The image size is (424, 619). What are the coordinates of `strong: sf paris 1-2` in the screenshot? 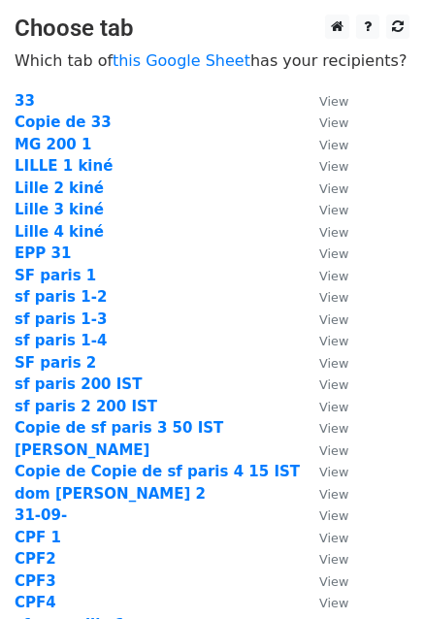 It's located at (60, 297).